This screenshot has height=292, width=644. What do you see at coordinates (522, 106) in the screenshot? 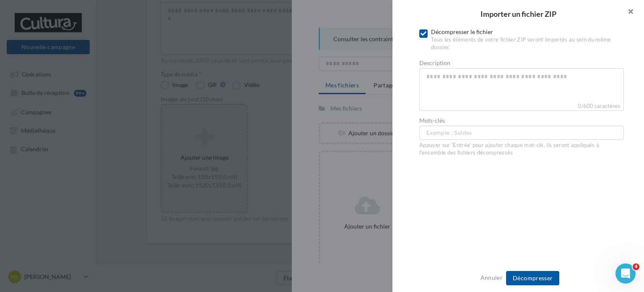
I see `label: 0/600 caractères` at bounding box center [522, 106].